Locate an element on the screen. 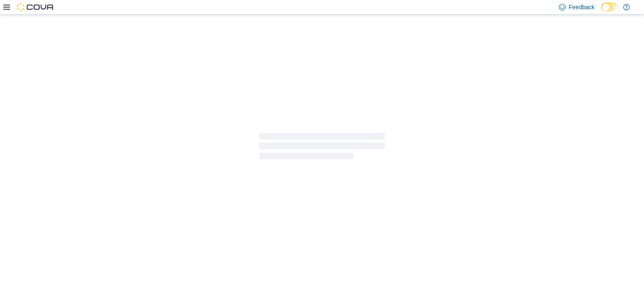 This screenshot has width=644, height=292. img: Cova is located at coordinates (36, 7).